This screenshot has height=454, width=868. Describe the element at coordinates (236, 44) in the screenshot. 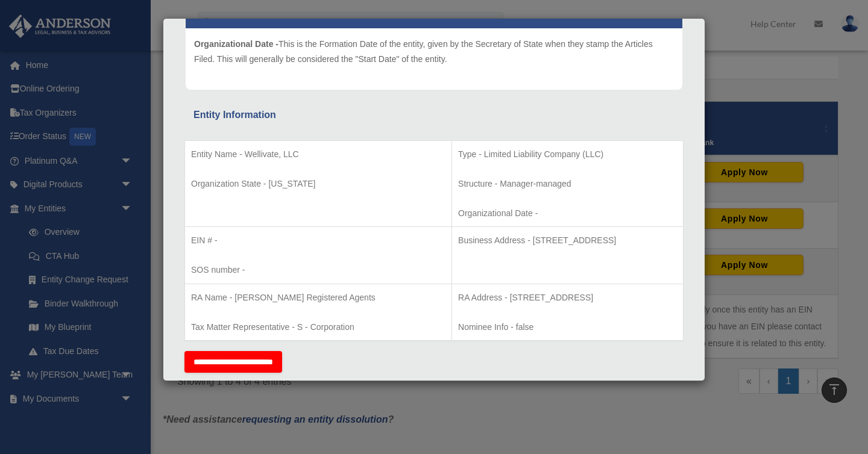

I see `span: Organizational Date -` at that location.